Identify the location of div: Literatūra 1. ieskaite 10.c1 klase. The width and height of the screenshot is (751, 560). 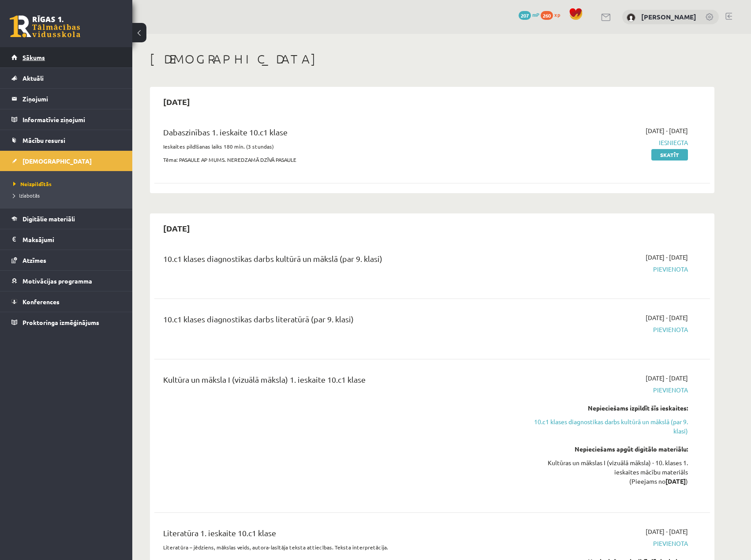
(335, 535).